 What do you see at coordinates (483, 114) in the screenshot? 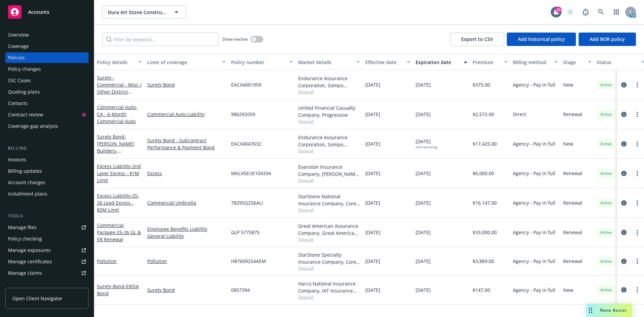
I see `span: $2,572.00` at bounding box center [483, 114].